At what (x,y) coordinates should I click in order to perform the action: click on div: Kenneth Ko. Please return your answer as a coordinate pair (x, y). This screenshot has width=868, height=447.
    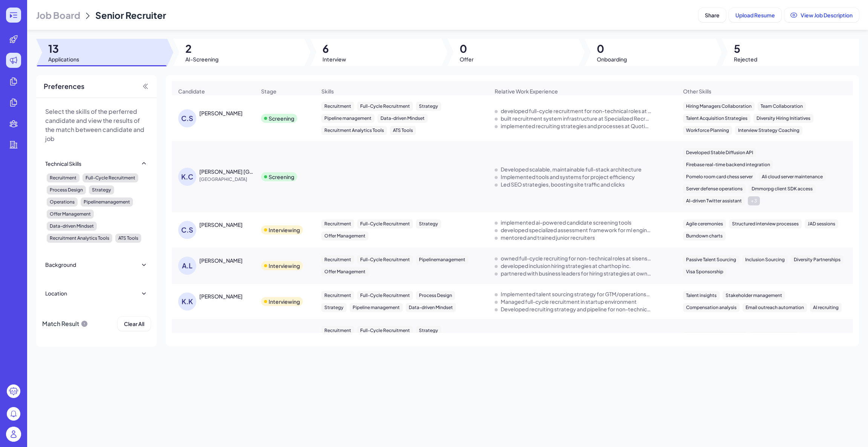
    Looking at the image, I should click on (221, 296).